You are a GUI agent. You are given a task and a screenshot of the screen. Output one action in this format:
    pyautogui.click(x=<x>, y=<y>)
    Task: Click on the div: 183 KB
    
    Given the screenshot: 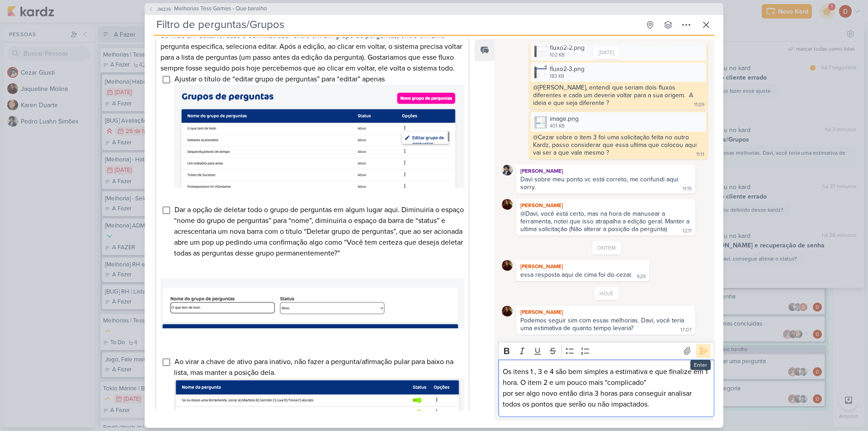 What is the action you would take?
    pyautogui.click(x=567, y=76)
    